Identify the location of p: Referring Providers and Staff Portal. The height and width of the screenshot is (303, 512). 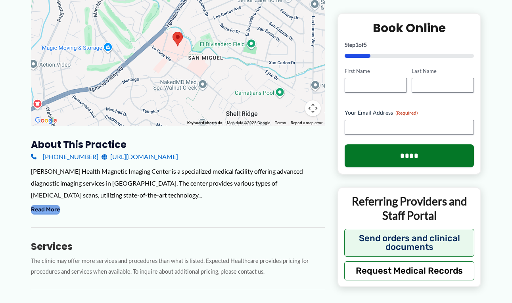
(409, 208).